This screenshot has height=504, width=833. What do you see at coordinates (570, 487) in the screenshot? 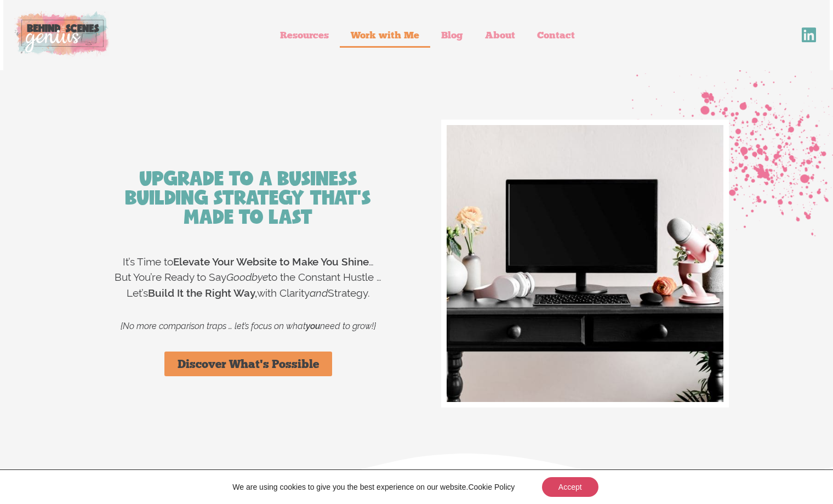
I see `button: Accept` at bounding box center [570, 487].